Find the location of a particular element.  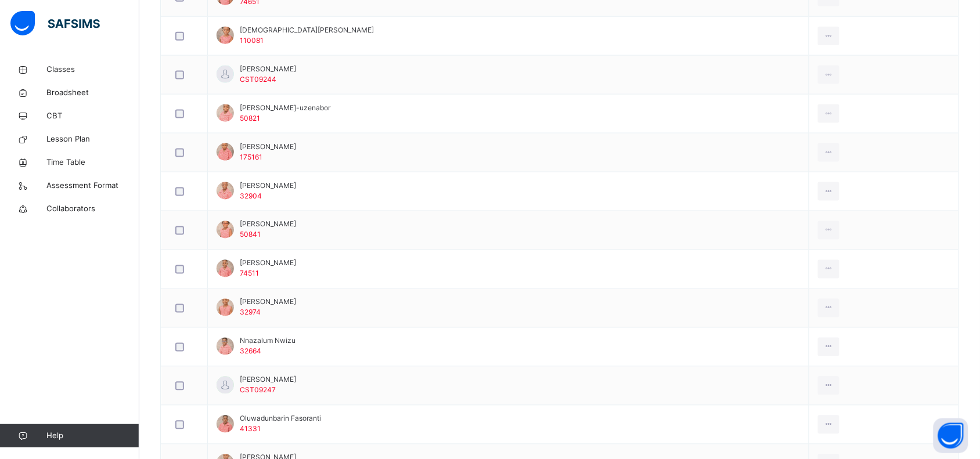

span: 41331 is located at coordinates (250, 429).